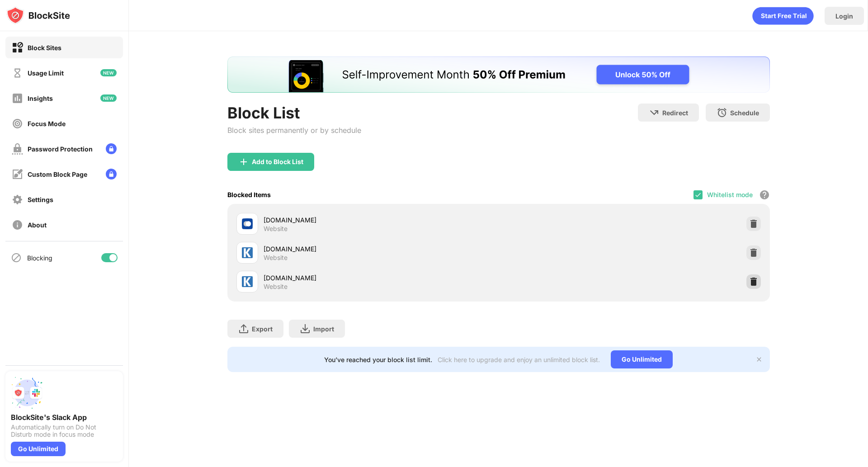  I want to click on div: Block sites permanently or by schedule, so click(294, 130).